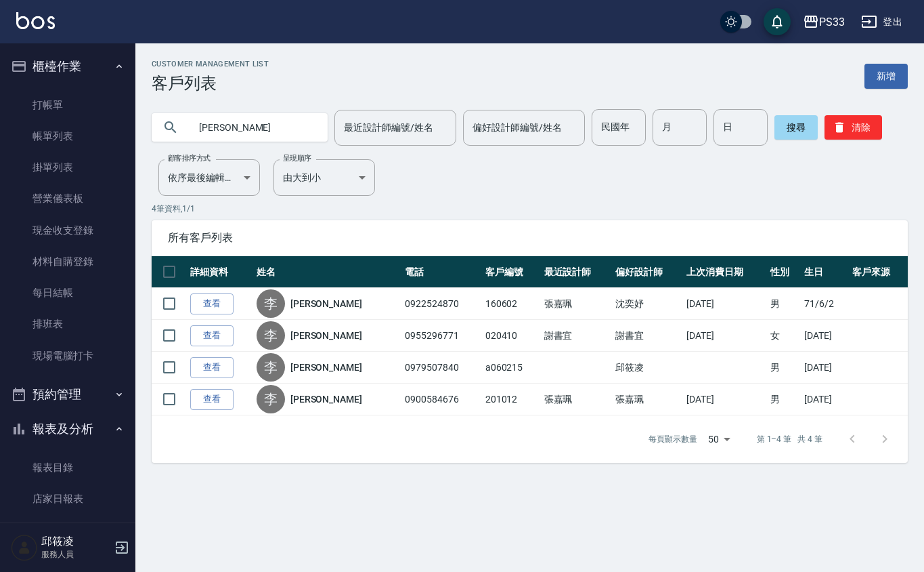 The height and width of the screenshot is (572, 924). Describe the element at coordinates (511, 271) in the screenshot. I see `th: 客戶編號` at that location.